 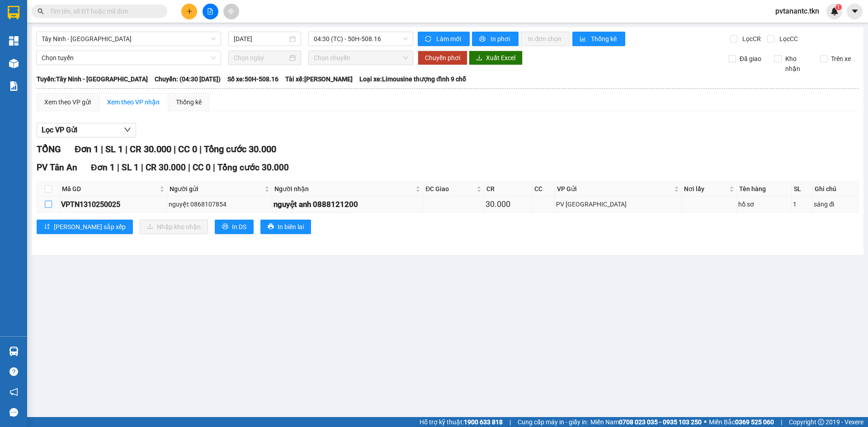 What do you see at coordinates (545, 39) in the screenshot?
I see `button: In đơn chọn` at bounding box center [545, 39].